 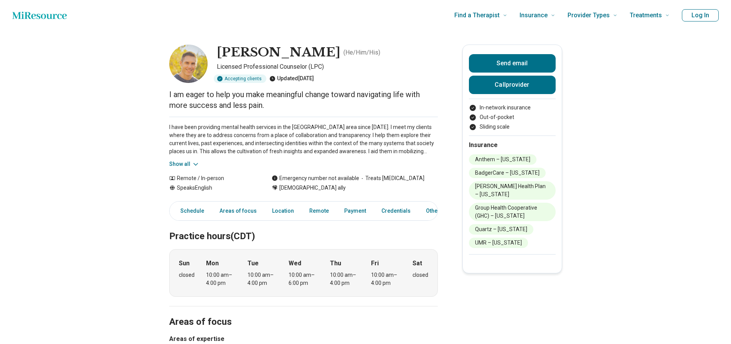 What do you see at coordinates (304, 273) in the screenshot?
I see `div: When does the program meet?` at bounding box center [304, 273].